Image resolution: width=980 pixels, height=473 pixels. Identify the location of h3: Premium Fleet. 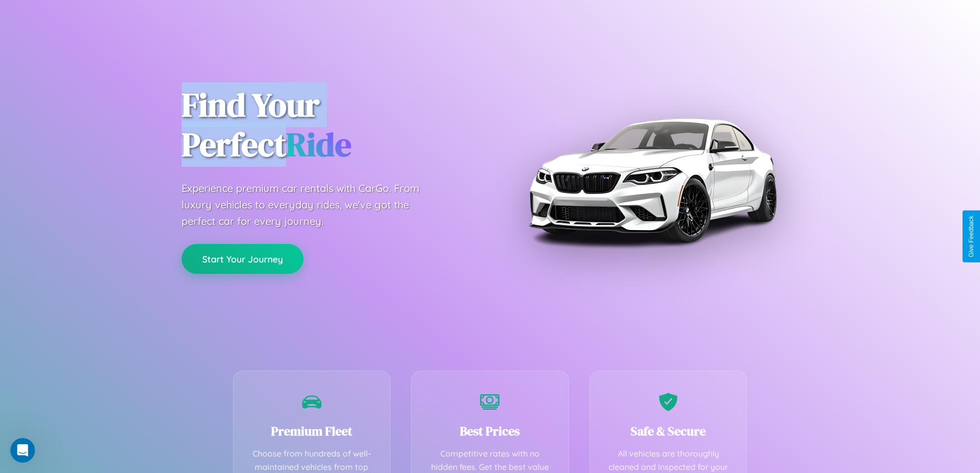
(311, 431).